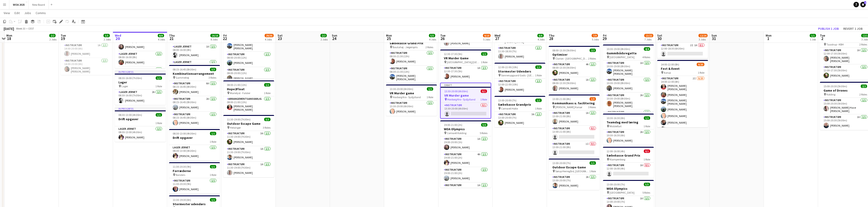  What do you see at coordinates (19, 4) in the screenshot?
I see `button: WOA 2025` at bounding box center [19, 4].